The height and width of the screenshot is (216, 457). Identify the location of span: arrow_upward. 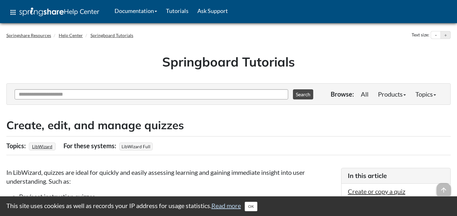
(443, 190).